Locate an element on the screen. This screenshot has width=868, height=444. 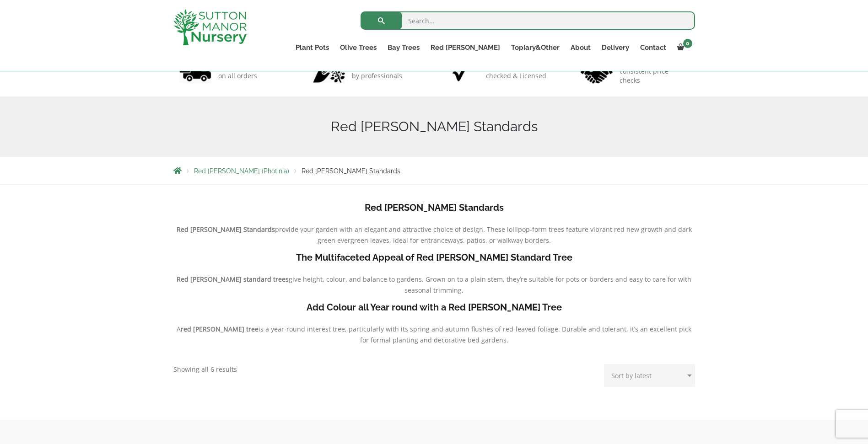
p: checked & Licensed is located at coordinates (516, 76).